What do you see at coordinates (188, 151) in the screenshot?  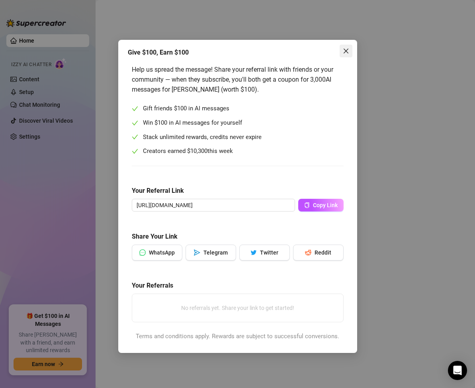 I see `span: Creators earned $ this week` at bounding box center [188, 151].